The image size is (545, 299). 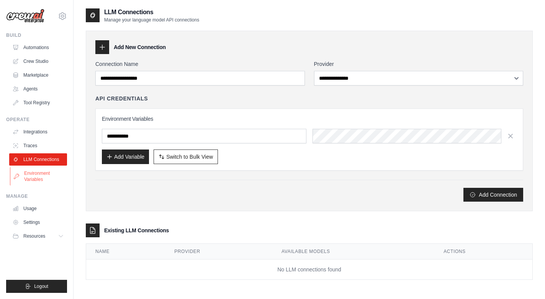 What do you see at coordinates (136, 230) in the screenshot?
I see `h3: Existing LLM Connections` at bounding box center [136, 230].